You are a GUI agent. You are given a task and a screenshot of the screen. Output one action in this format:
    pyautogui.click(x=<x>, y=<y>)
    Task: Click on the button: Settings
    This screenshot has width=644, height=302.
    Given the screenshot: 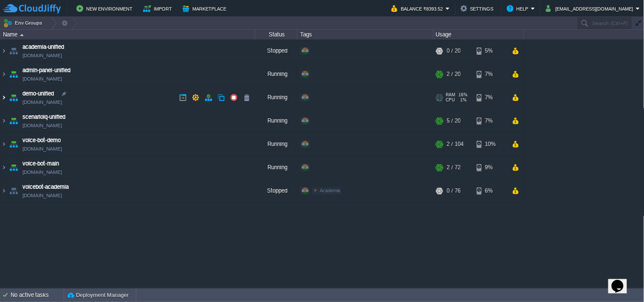 What is the action you would take?
    pyautogui.click(x=478, y=8)
    